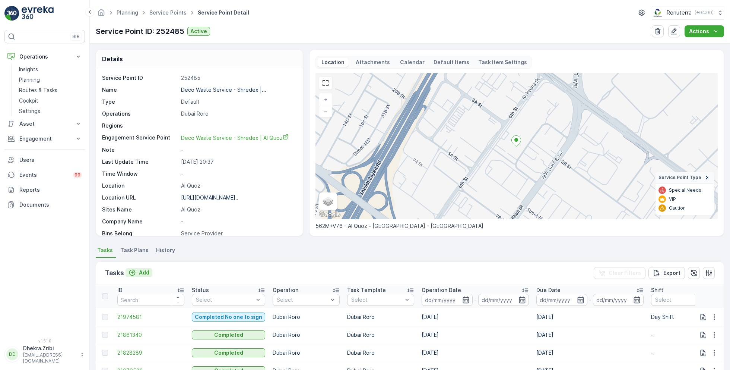 This screenshot has width=730, height=370. I want to click on span: History, so click(165, 250).